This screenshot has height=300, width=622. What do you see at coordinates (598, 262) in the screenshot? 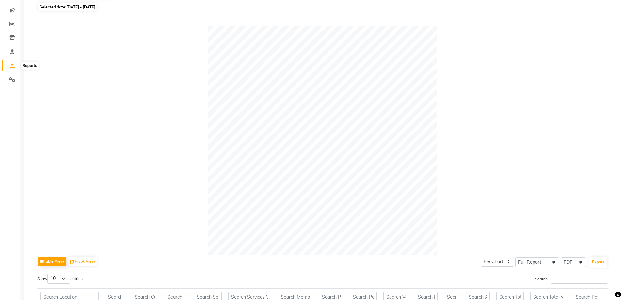
I see `button: Export` at bounding box center [598, 262].